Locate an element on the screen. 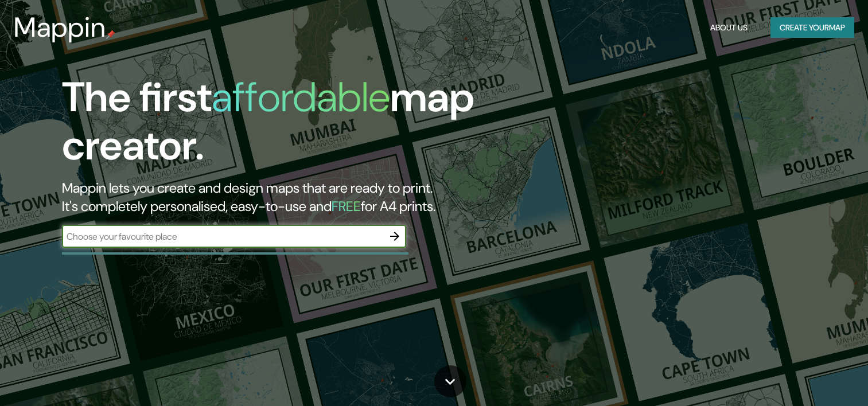  h1: The first map creator. is located at coordinates (279, 126).